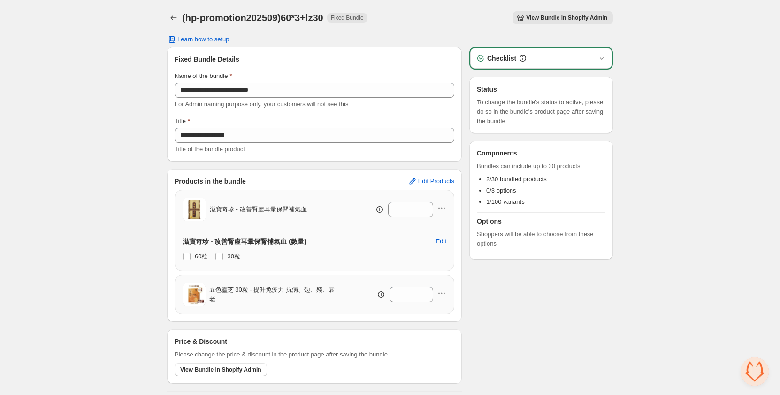 This screenshot has height=395, width=780. I want to click on img: 滋寶奇珍 - 改善腎虛耳暈保腎補氣血, so click(194, 209).